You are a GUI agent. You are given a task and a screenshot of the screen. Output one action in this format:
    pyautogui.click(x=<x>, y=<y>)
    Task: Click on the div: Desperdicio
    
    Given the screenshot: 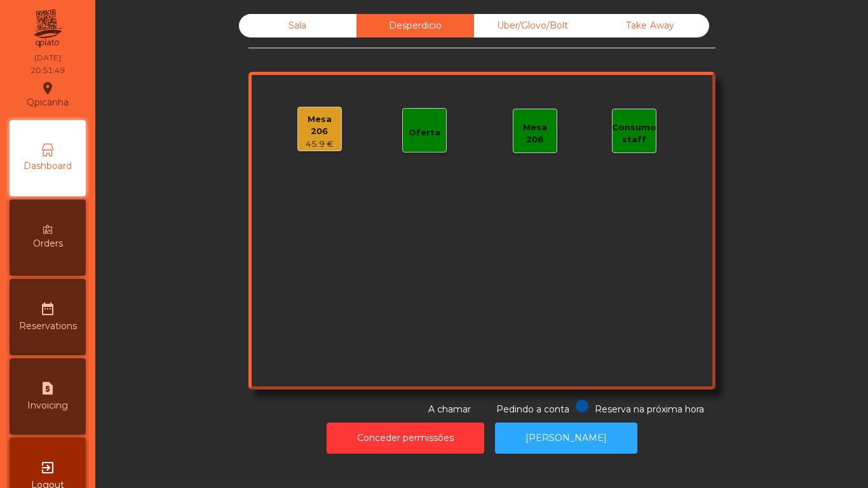 What is the action you would take?
    pyautogui.click(x=415, y=25)
    